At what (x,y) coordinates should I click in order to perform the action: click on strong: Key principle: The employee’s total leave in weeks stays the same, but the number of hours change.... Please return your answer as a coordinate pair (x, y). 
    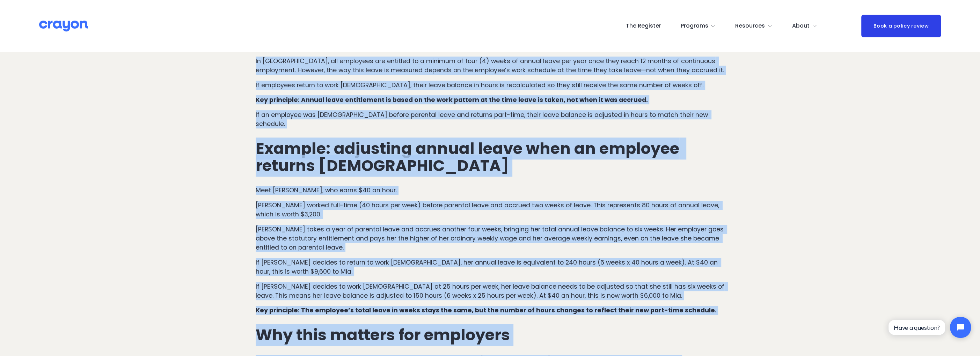
    Looking at the image, I should click on (486, 310).